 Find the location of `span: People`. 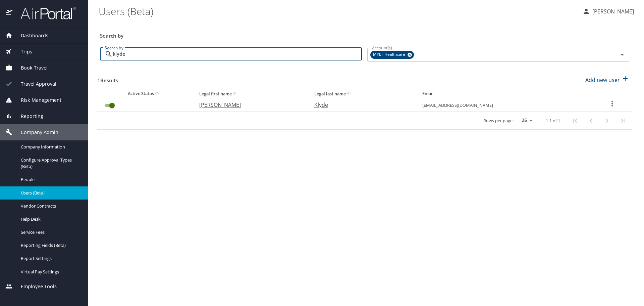

span: People is located at coordinates (51, 180).